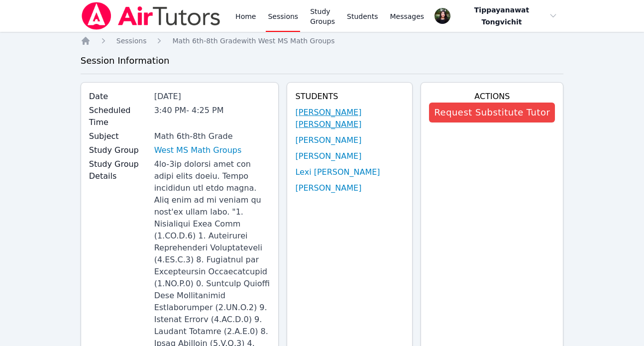  What do you see at coordinates (118, 150) in the screenshot?
I see `label: Study Group` at bounding box center [118, 150].